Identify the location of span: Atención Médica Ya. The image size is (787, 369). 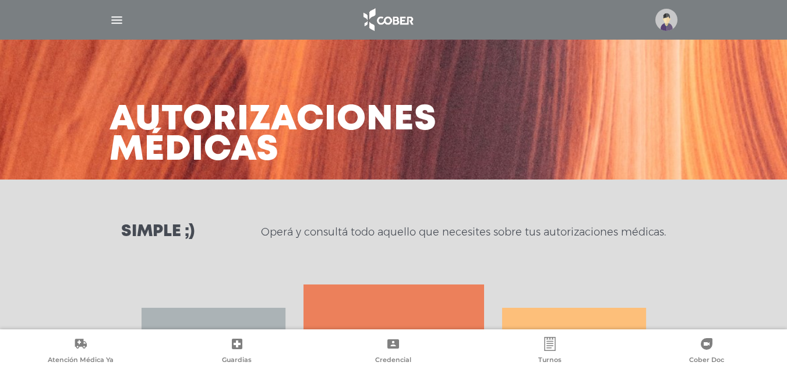
(80, 360).